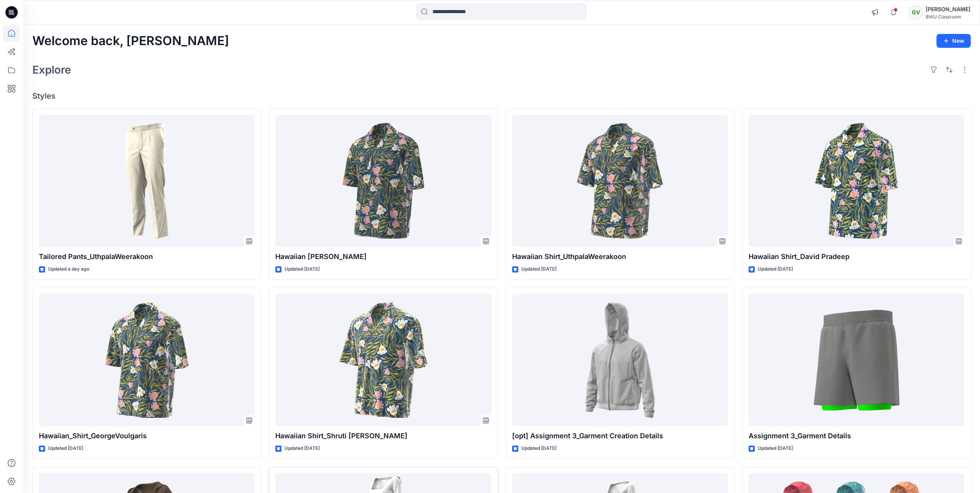 The height and width of the screenshot is (493, 980). I want to click on h2: Explore, so click(51, 69).